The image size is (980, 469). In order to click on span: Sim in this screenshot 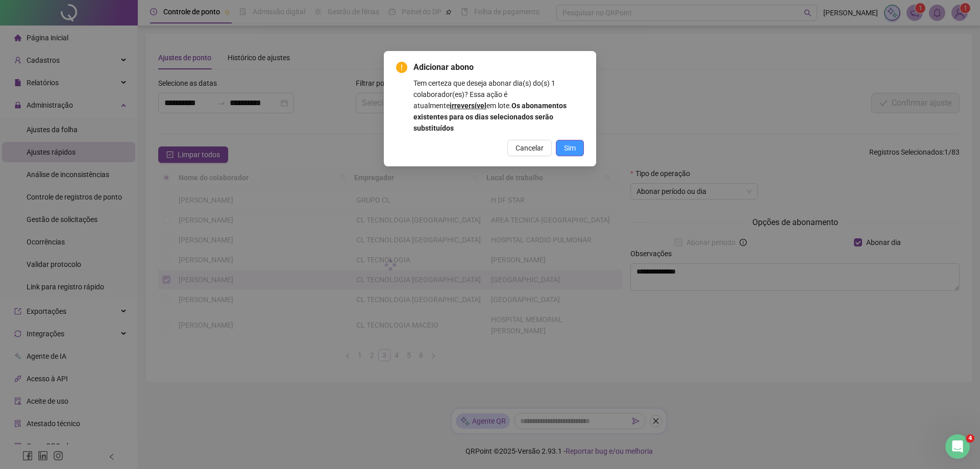, I will do `click(570, 148)`.